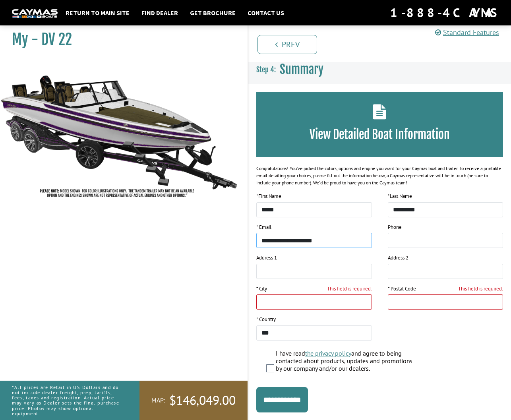 This screenshot has height=420, width=511. I want to click on label: * Email, so click(264, 227).